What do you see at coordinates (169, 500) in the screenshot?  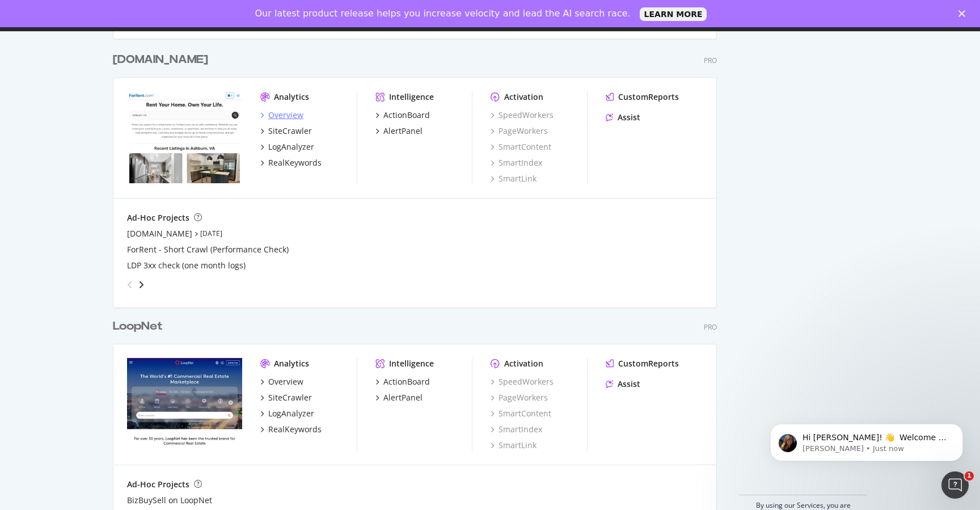 I see `a: BizBuySell on LoopNet` at bounding box center [169, 500].